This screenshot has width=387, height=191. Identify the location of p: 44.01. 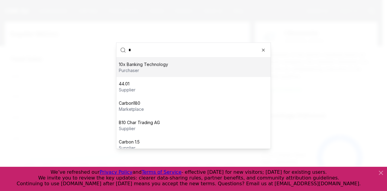
(127, 83).